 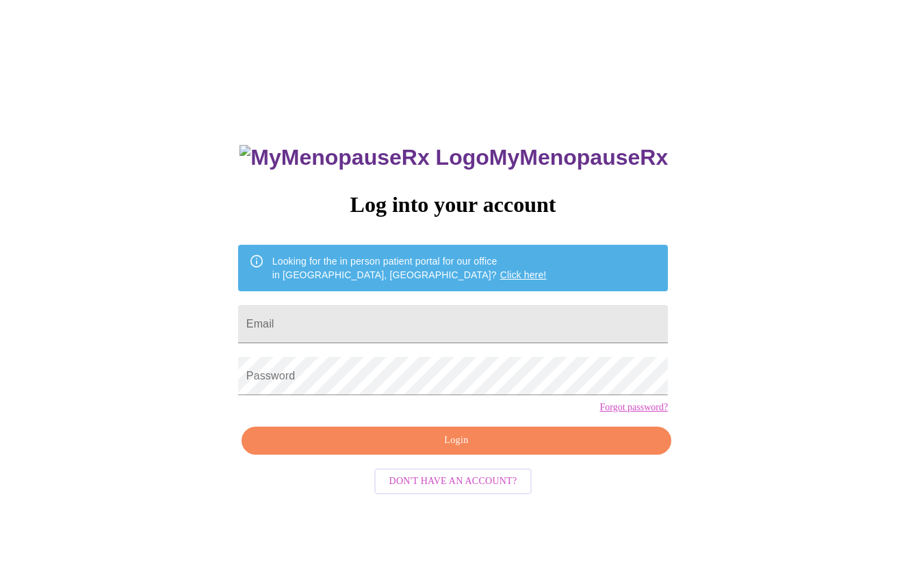 What do you see at coordinates (454, 157) in the screenshot?
I see `h3: MyMenopauseRx` at bounding box center [454, 157].